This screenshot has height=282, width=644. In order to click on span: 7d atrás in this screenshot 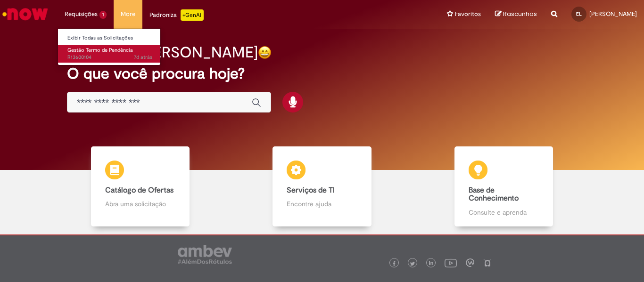, I will do `click(143, 57)`.